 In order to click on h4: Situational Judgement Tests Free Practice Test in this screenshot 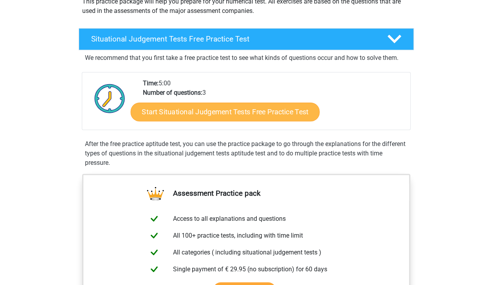, I will do `click(233, 39)`.